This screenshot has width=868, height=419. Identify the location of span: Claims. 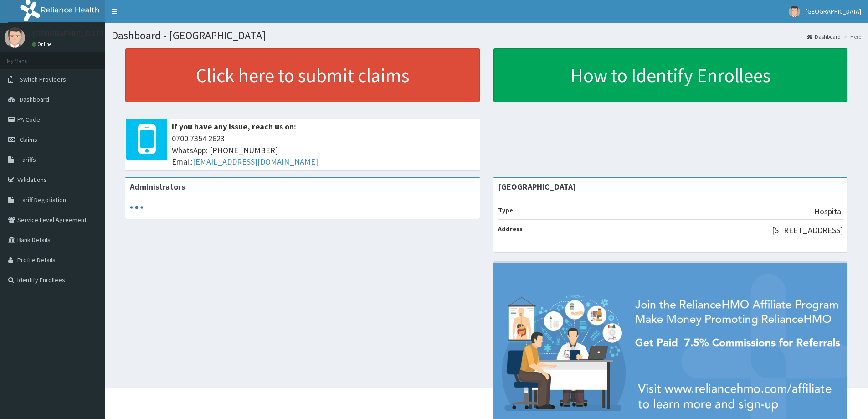
(28, 140).